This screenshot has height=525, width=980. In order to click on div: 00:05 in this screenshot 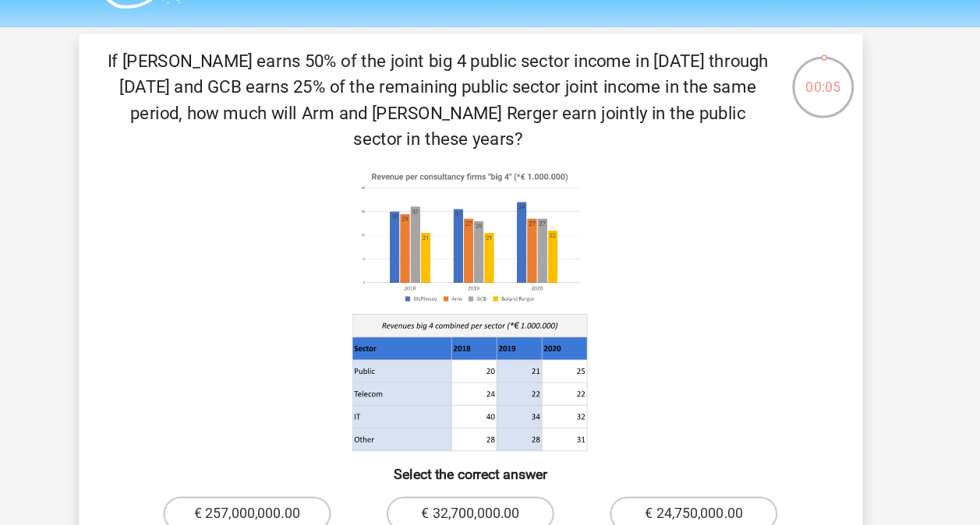, I will do `click(806, 108)`.